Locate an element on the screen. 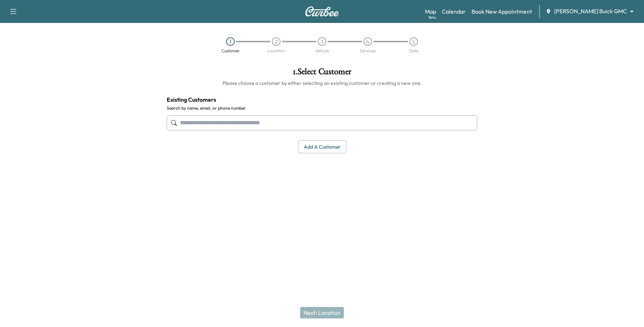  a: MapBeta is located at coordinates (431, 11).